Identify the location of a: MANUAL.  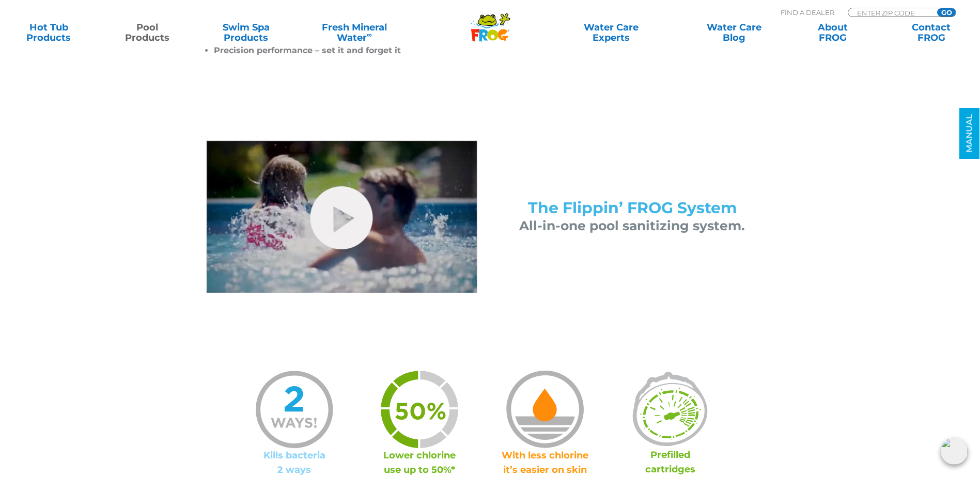
(969, 133).